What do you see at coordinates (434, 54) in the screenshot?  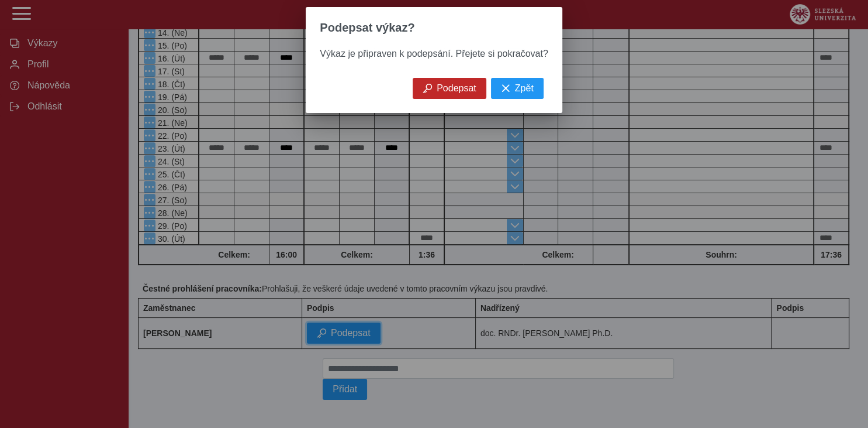 I see `span: Výkaz je připraven k podepsání. Přejete si pokračovat?` at bounding box center [434, 54].